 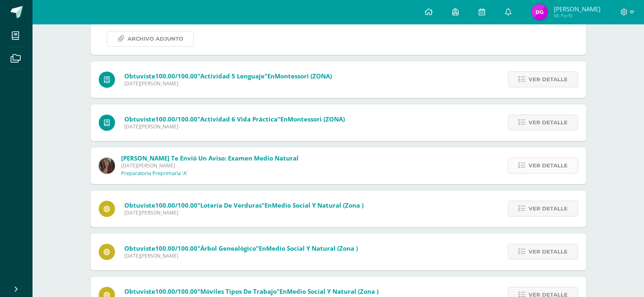 I want to click on span: "árbol genealógico", so click(x=228, y=248).